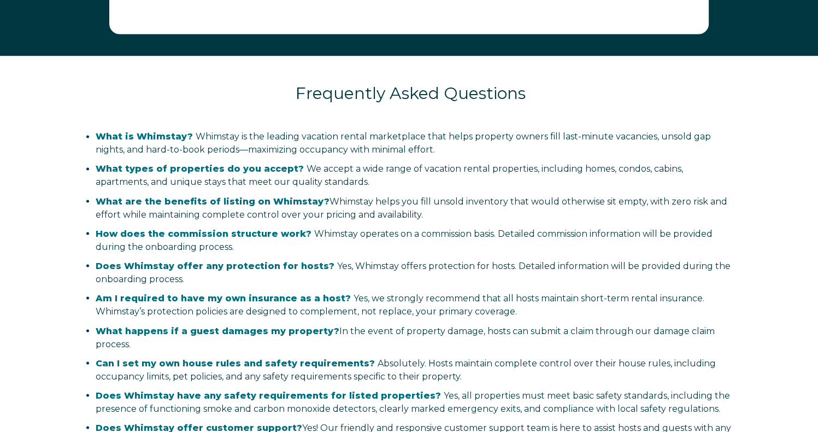 This screenshot has width=818, height=432. I want to click on strong: What are the benefits of listing on Whimstay?, so click(213, 201).